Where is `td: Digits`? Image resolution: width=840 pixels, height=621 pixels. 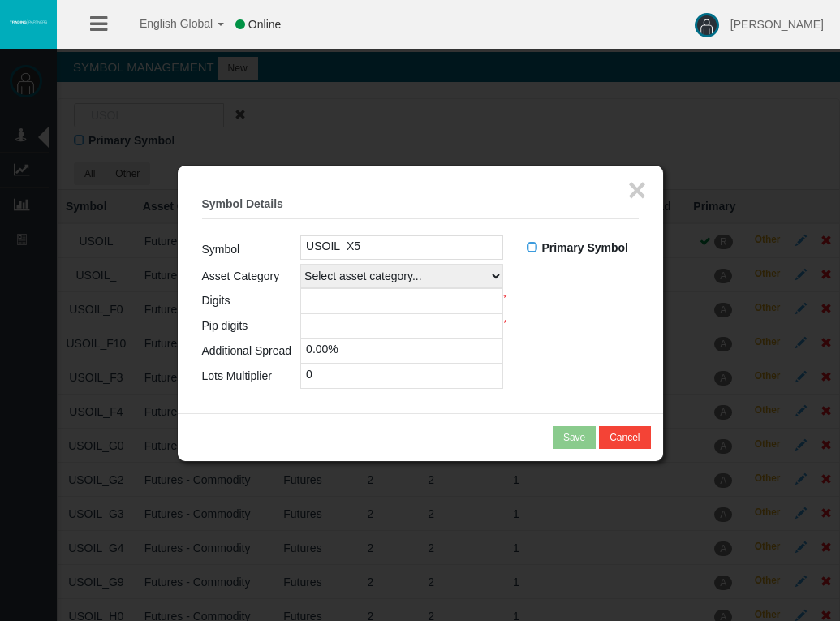 td: Digits is located at coordinates (252, 301).